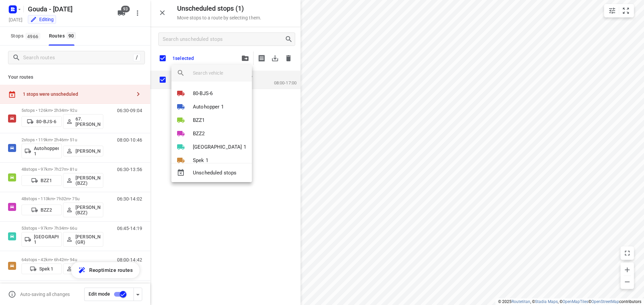 Image resolution: width=644 pixels, height=305 pixels. Describe the element at coordinates (208, 107) in the screenshot. I see `p: Autohopper 1` at that location.